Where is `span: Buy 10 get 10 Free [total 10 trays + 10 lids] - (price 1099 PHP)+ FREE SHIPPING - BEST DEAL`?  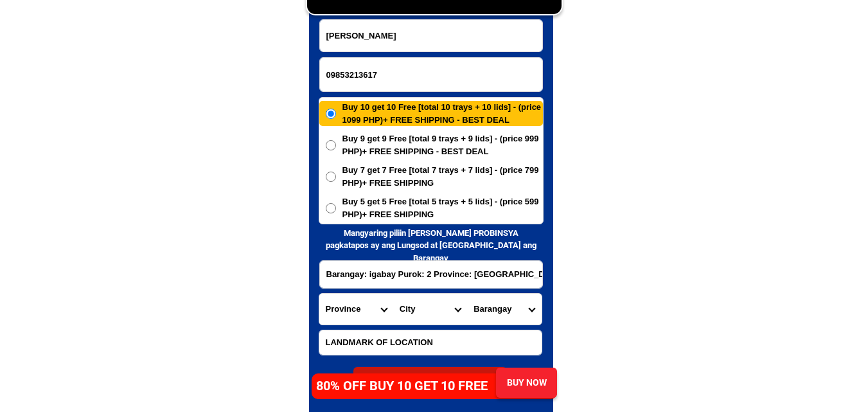 span: Buy 10 get 10 Free [total 10 trays + 10 lids] - (price 1099 PHP)+ FREE SHIPPING - BEST DEAL is located at coordinates (443, 114).